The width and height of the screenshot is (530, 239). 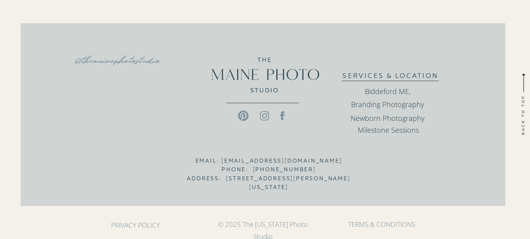 What do you see at coordinates (382, 222) in the screenshot?
I see `nav: Terms & Conditions` at bounding box center [382, 222].